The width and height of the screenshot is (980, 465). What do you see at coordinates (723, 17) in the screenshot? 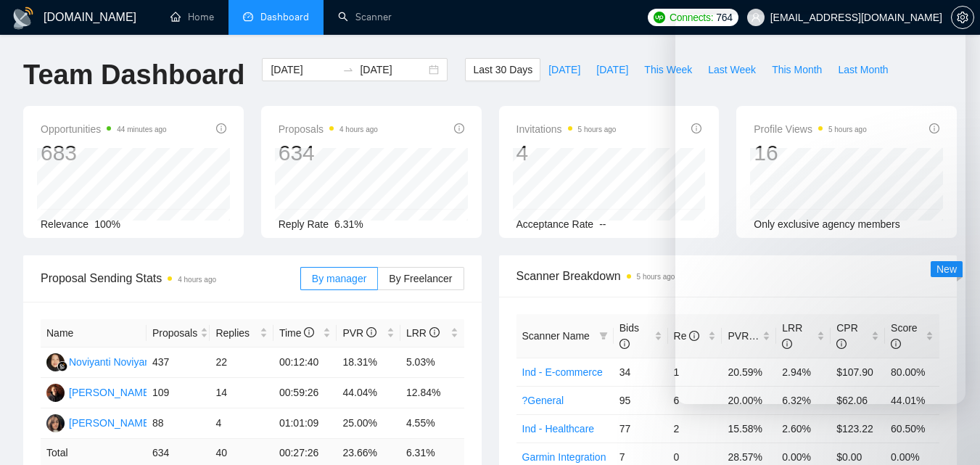
I see `span: 764` at bounding box center [723, 17].